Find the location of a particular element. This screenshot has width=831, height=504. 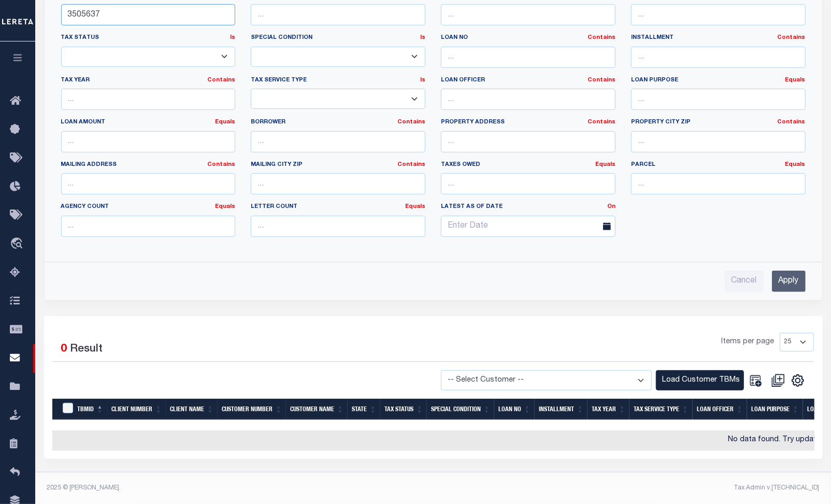

th: Client Number: activate to sort column ascending is located at coordinates (136, 409).